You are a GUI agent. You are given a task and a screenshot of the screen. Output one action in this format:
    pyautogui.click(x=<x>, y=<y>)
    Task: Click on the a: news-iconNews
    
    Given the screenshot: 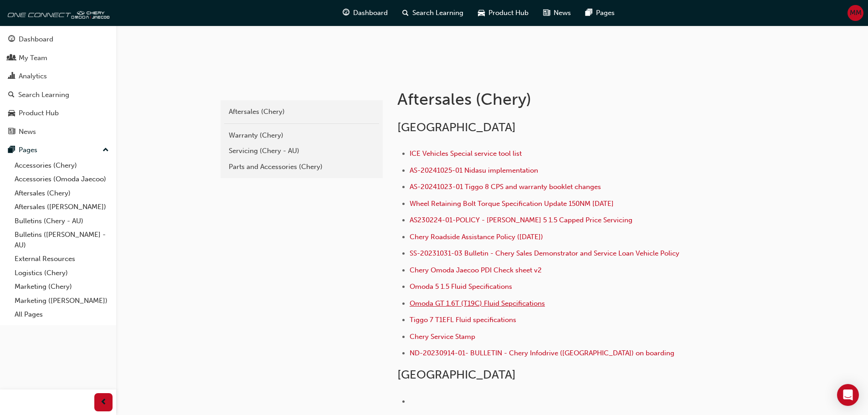 What is the action you would take?
    pyautogui.click(x=557, y=13)
    